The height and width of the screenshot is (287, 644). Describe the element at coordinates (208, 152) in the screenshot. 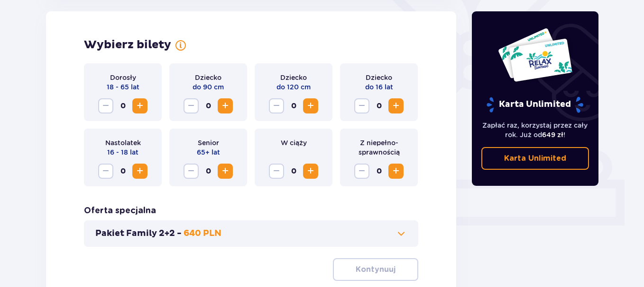

I see `p: 65+ lat` at that location.